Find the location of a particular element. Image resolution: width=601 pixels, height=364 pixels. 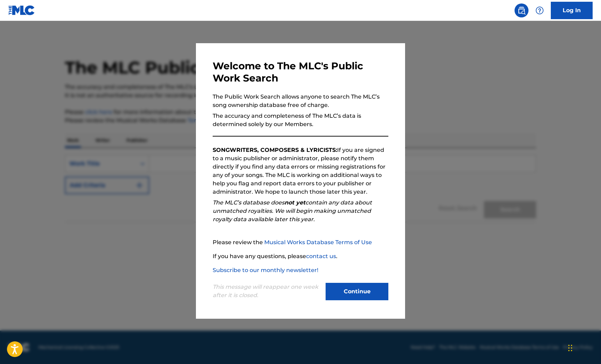

a: Subscribe to our monthly newsletter! is located at coordinates (265, 270).